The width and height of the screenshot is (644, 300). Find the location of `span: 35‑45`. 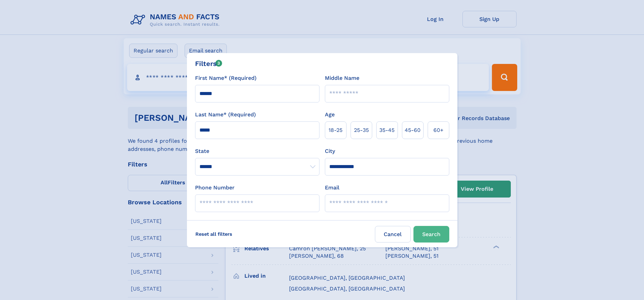

span: 35‑45 is located at coordinates (387, 130).